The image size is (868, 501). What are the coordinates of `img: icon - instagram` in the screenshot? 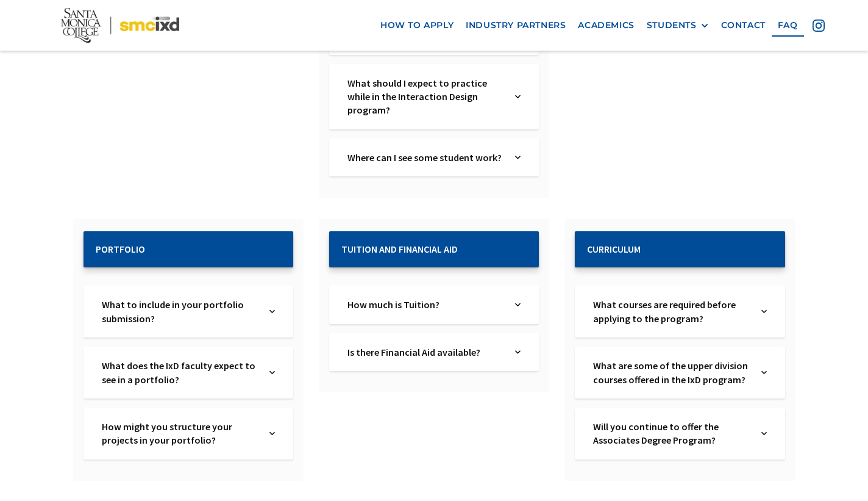 It's located at (819, 25).